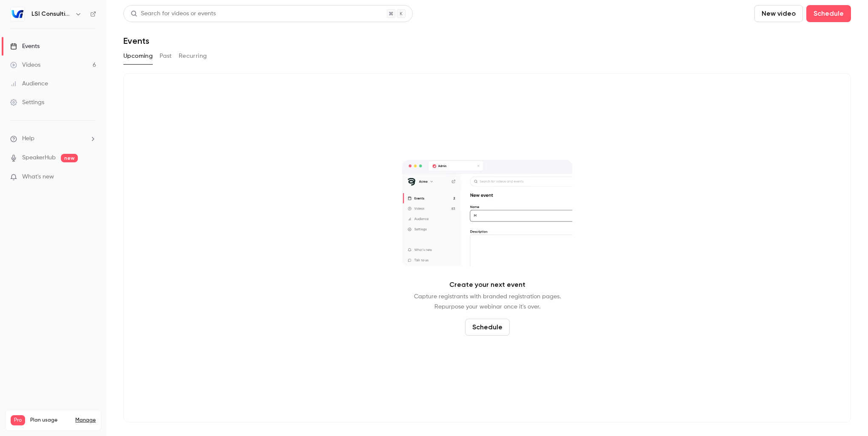 The height and width of the screenshot is (436, 868). I want to click on div: Videos, so click(25, 65).